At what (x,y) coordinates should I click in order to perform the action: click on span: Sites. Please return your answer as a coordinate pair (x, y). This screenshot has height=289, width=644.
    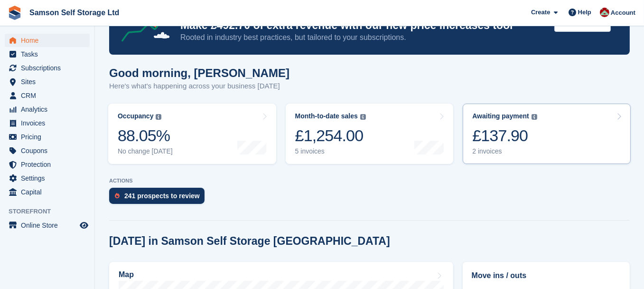
    Looking at the image, I should click on (49, 82).